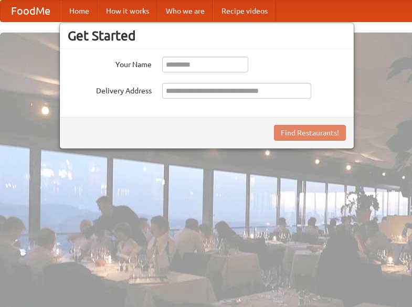 The image size is (412, 307). What do you see at coordinates (110, 63) in the screenshot?
I see `label: Your Name` at bounding box center [110, 63].